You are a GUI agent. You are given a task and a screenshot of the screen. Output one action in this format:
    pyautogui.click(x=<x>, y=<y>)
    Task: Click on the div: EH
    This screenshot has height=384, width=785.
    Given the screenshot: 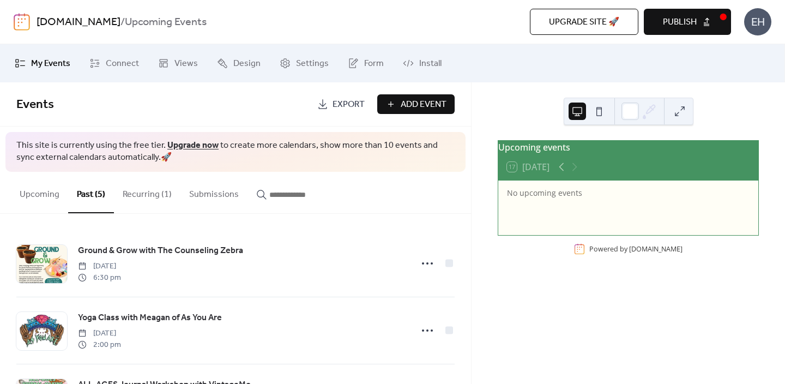 What is the action you would take?
    pyautogui.click(x=758, y=22)
    